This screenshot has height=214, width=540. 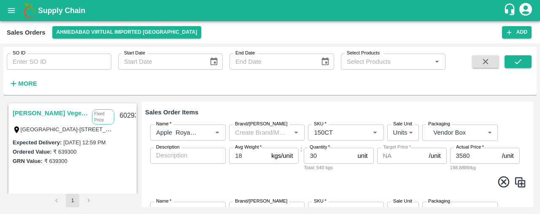 I want to click on input: Start Date, so click(x=160, y=62).